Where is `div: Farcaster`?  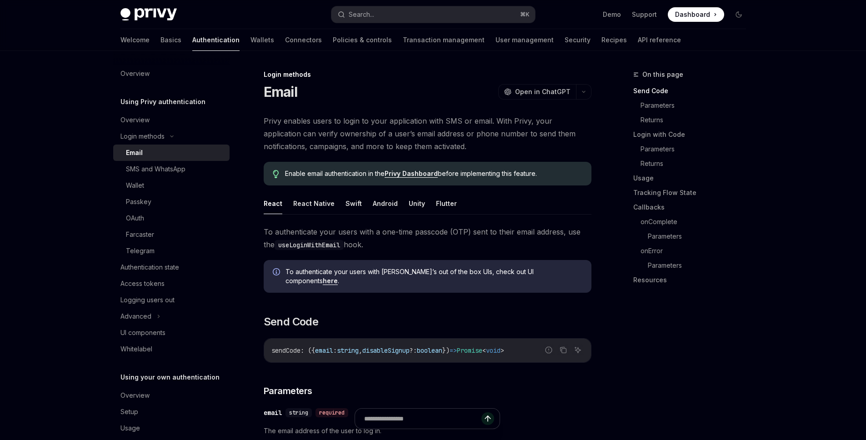
div: Farcaster is located at coordinates (140, 234).